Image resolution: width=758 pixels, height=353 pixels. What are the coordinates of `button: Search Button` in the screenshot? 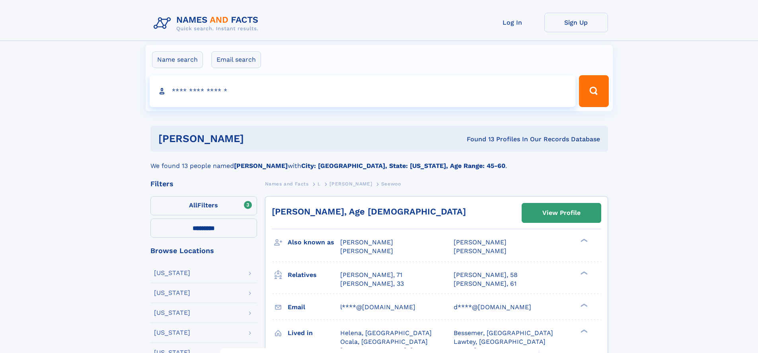 It's located at (593, 91).